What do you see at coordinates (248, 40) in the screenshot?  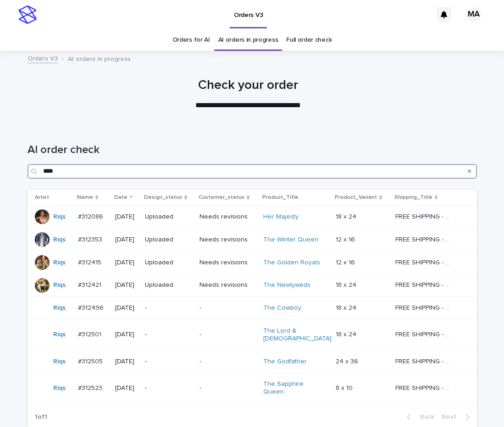 I see `a: AI orders in progress` at bounding box center [248, 40].